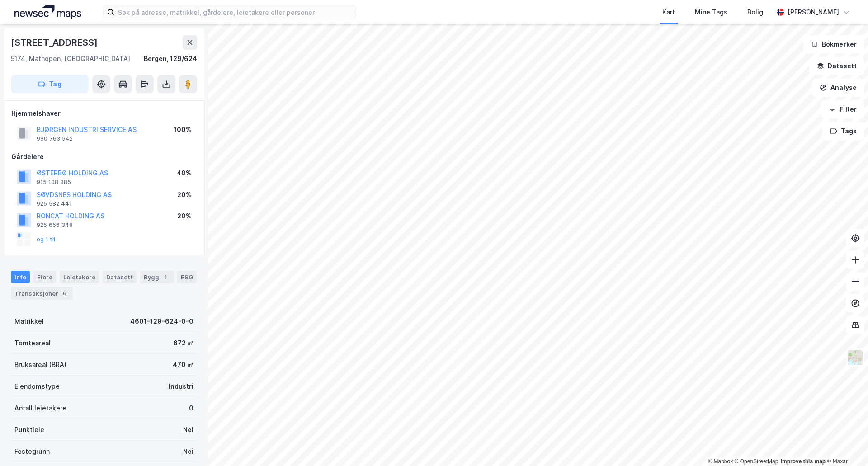 This screenshot has width=868, height=466. What do you see at coordinates (41, 293) in the screenshot?
I see `div: Transaksjoner` at bounding box center [41, 293].